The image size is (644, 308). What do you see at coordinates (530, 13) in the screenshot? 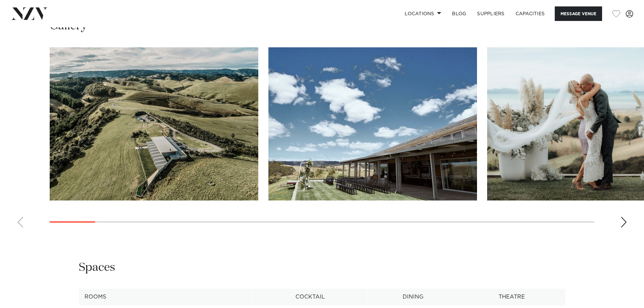
I see `a: Capacities` at bounding box center [530, 13].